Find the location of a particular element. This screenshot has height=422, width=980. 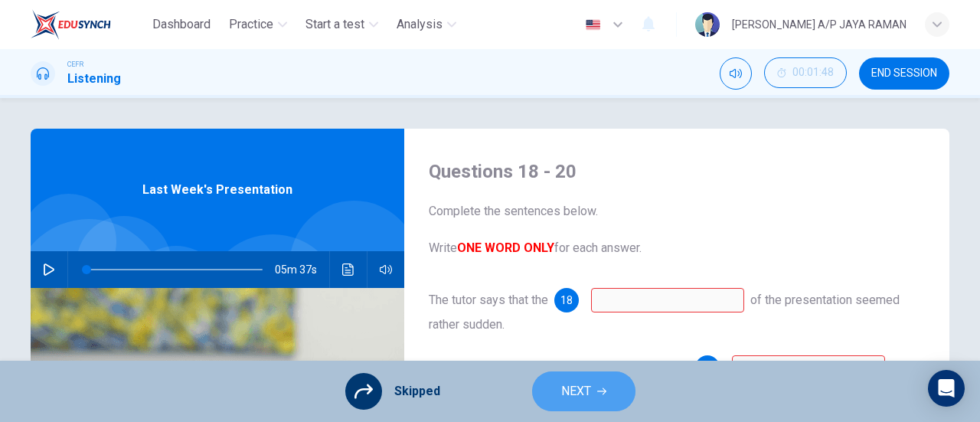

span: Skipped is located at coordinates (417, 391).